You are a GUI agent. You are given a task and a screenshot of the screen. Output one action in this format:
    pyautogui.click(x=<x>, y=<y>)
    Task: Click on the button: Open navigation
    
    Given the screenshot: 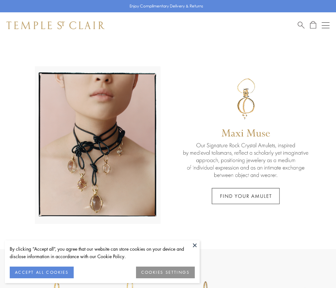 What is the action you would take?
    pyautogui.click(x=325, y=25)
    